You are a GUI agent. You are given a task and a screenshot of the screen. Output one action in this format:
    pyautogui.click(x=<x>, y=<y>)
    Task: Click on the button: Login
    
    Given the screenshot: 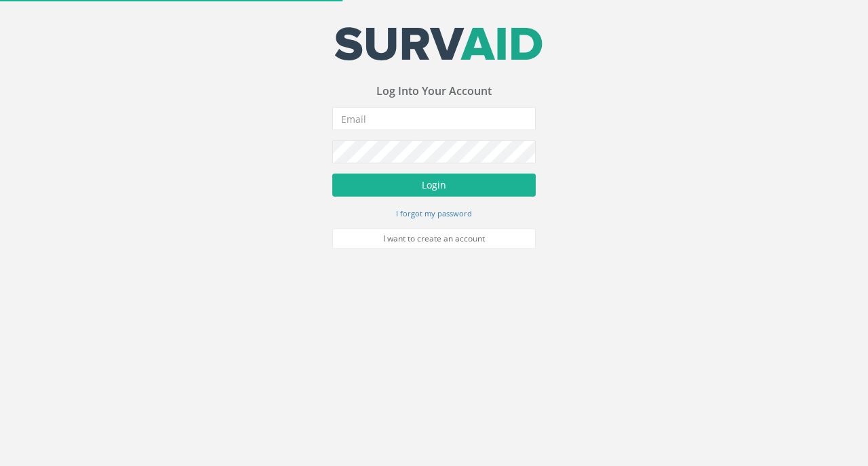 What is the action you would take?
    pyautogui.click(x=434, y=186)
    